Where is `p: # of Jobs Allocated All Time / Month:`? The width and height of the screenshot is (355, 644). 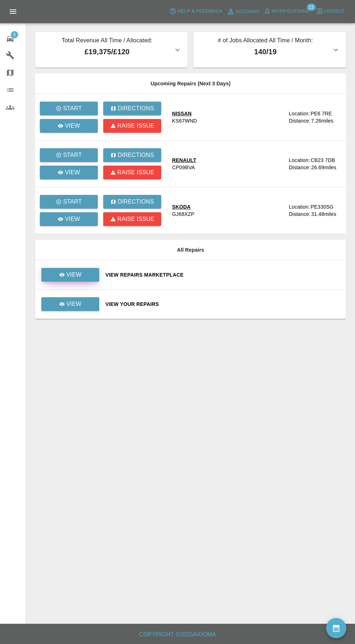
p: # of Jobs Allocated All Time / Month: is located at coordinates (265, 41).